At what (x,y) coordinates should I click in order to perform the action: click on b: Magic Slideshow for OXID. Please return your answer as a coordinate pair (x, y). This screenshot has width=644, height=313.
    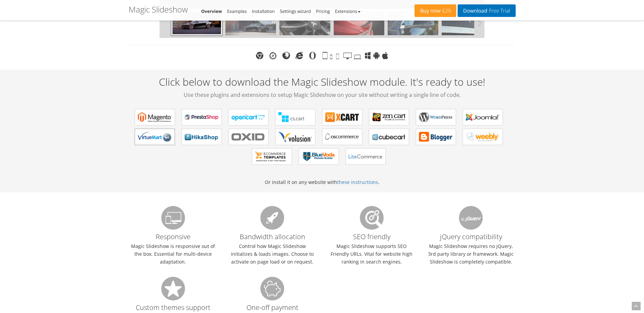
    Looking at the image, I should click on (249, 137).